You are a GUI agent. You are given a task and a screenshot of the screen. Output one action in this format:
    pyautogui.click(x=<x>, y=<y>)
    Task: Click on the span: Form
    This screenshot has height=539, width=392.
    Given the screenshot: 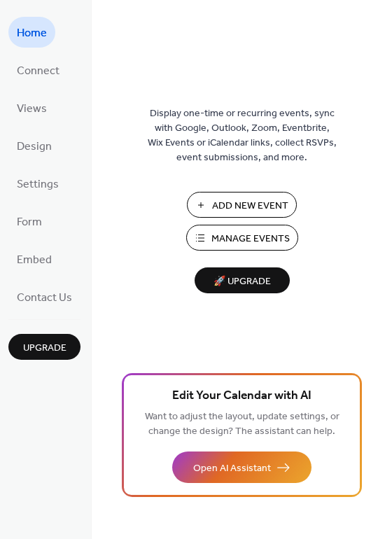 What is the action you would take?
    pyautogui.click(x=30, y=223)
    